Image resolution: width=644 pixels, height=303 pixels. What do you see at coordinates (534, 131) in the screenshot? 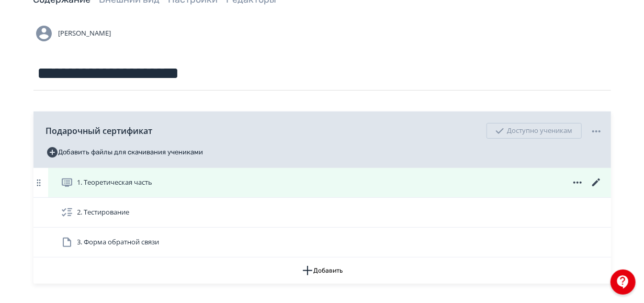
I see `div: Доступно ученикам` at bounding box center [534, 131].